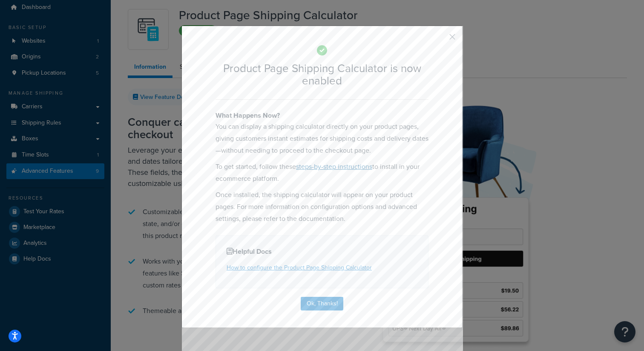 The height and width of the screenshot is (351, 644). What do you see at coordinates (322, 116) in the screenshot?
I see `h4: What Happens Now?` at bounding box center [322, 116].